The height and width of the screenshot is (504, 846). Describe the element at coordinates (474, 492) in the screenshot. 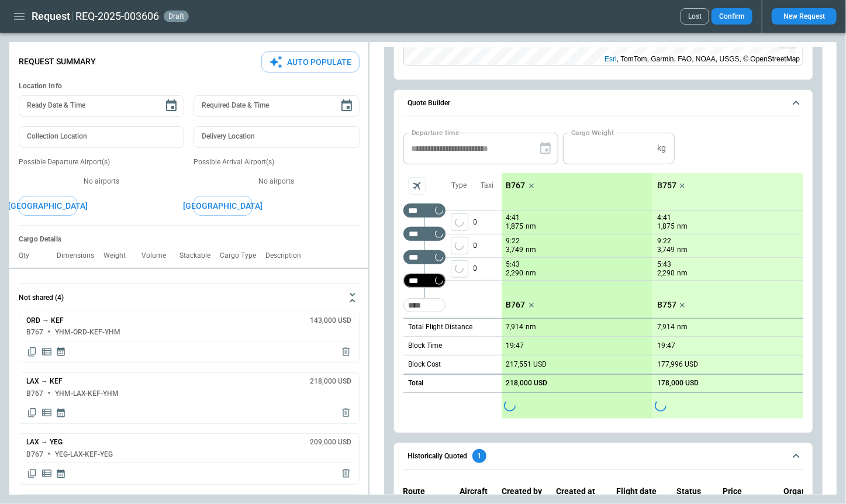

I see `p: Aircraft` at that location.